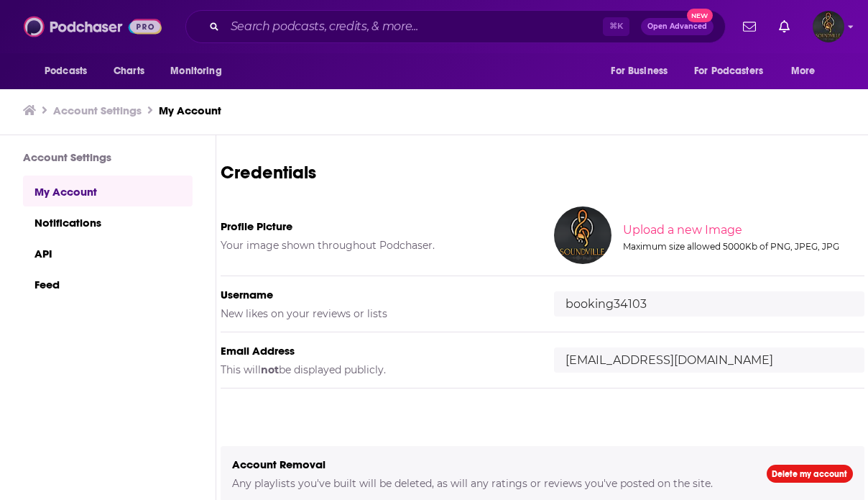  I want to click on span: Monitoring, so click(196, 71).